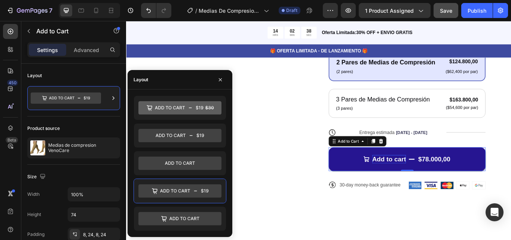 This screenshot has height=240, width=511. I want to click on p: MIN, so click(193, 17).